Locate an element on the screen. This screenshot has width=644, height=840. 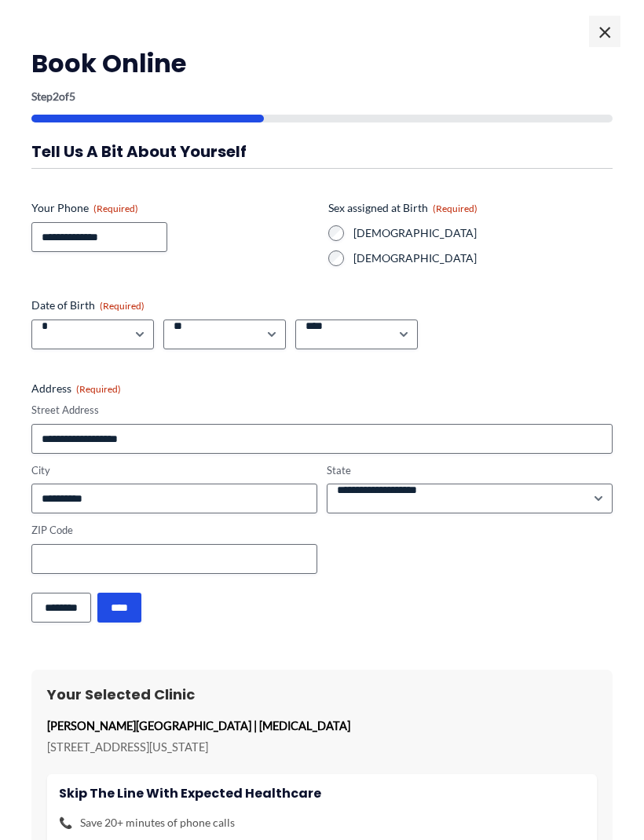
legend: Sex assigned at Birth is located at coordinates (402, 208).